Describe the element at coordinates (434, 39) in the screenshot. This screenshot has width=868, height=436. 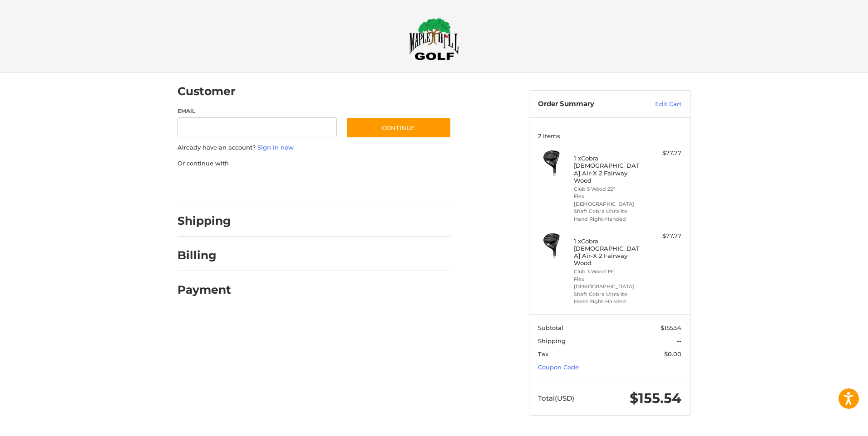
I see `img: Maple Hill Golf` at that location.